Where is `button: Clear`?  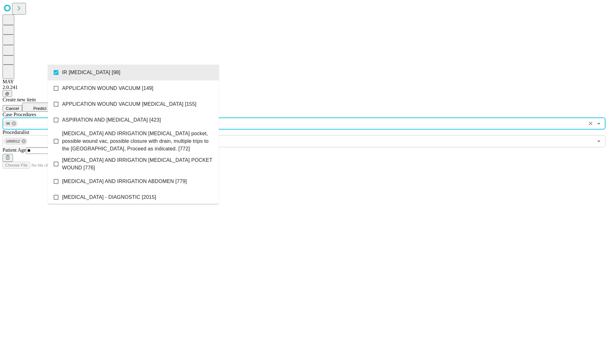 button: Clear is located at coordinates (590, 123).